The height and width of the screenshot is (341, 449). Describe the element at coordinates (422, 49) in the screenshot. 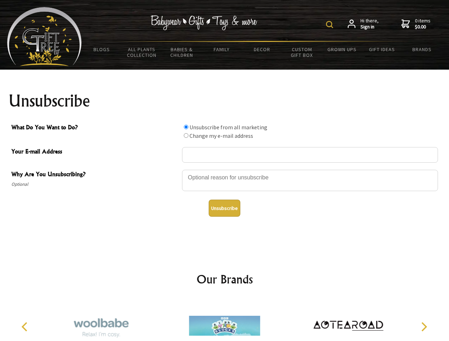

I see `a: Brands` at that location.